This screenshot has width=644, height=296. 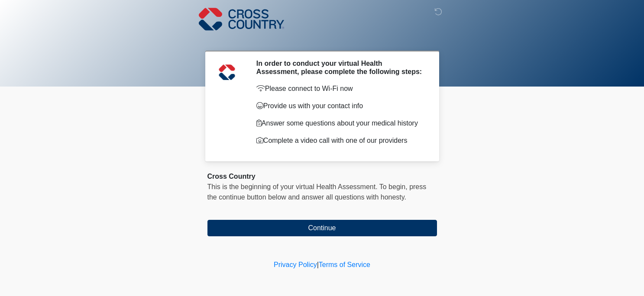 What do you see at coordinates (322, 228) in the screenshot?
I see `button: Continue` at bounding box center [322, 228].